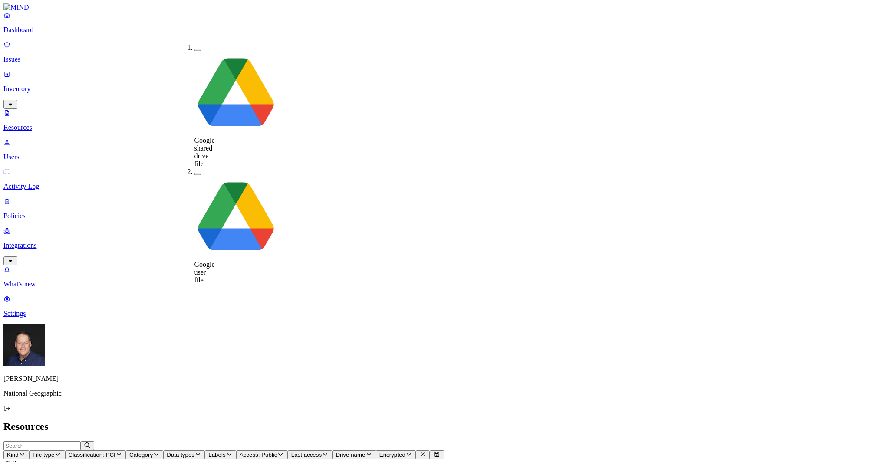 The image size is (896, 462). Describe the element at coordinates (258, 455) in the screenshot. I see `span: Access: Public` at that location.